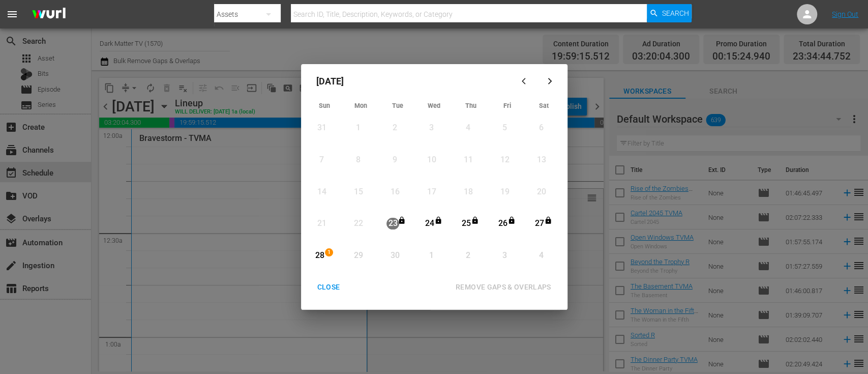 The height and width of the screenshot is (374, 868). What do you see at coordinates (358, 192) in the screenshot?
I see `div: 15` at bounding box center [358, 192].